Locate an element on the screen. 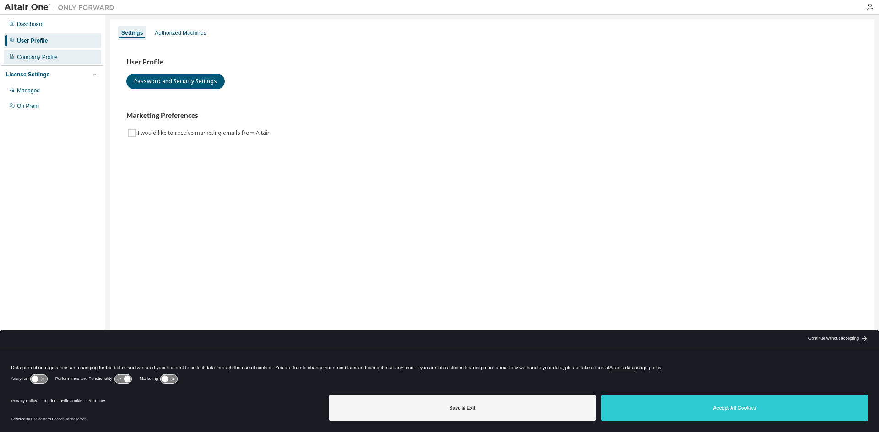 This screenshot has height=432, width=879. div: Authorized Machines is located at coordinates (180, 33).